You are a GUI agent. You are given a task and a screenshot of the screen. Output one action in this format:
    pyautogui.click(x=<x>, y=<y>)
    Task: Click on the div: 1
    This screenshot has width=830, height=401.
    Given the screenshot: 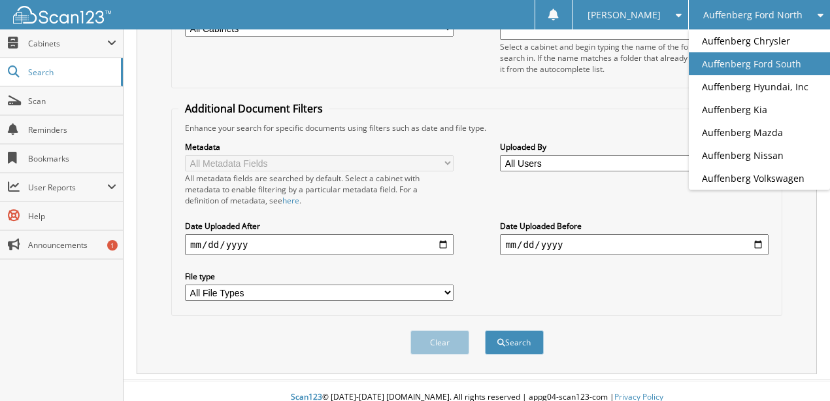 What is the action you would take?
    pyautogui.click(x=112, y=245)
    